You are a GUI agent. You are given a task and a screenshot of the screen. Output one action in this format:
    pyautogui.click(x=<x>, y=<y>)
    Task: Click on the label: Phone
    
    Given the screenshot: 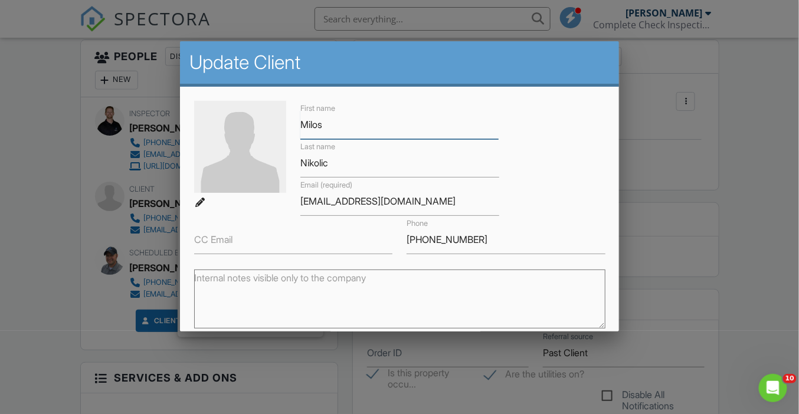 What is the action you would take?
    pyautogui.click(x=417, y=224)
    